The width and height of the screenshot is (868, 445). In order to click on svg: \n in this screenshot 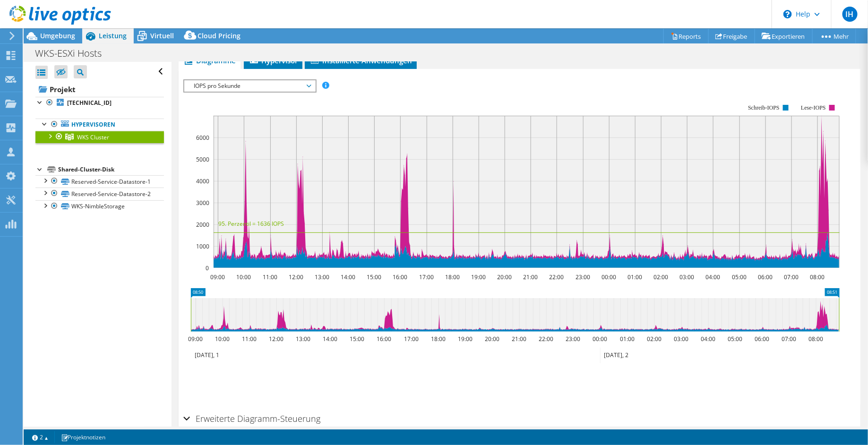, I will do `click(788, 14)`.